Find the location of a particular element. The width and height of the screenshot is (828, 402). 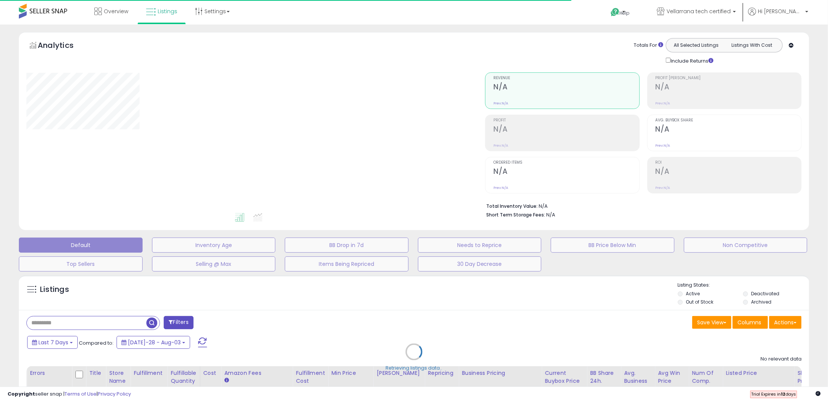

li: N/A is located at coordinates (641, 206).